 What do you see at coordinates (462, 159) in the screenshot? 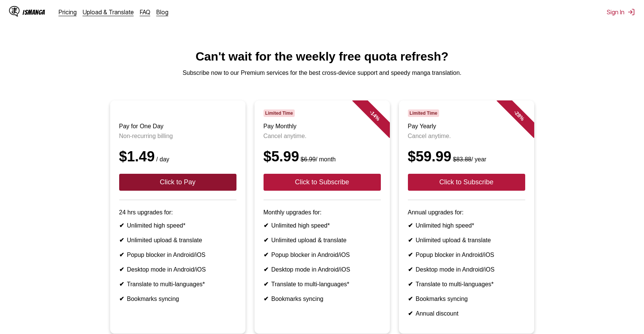
I see `s: $83.88` at bounding box center [462, 159].